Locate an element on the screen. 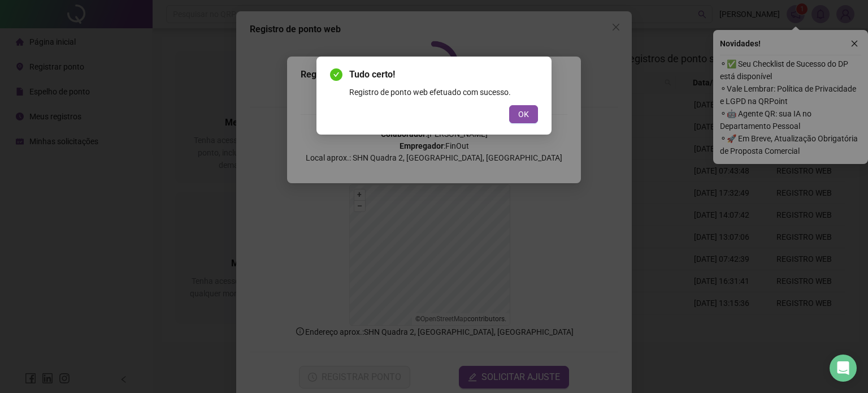  div: Open Intercom Messenger is located at coordinates (844, 368).